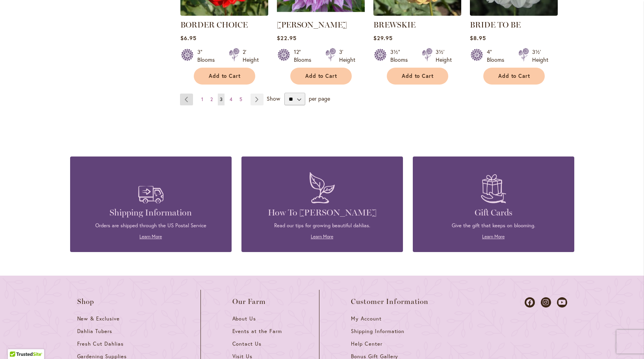 The width and height of the screenshot is (644, 359). I want to click on div: 12" Blooms, so click(305, 56).